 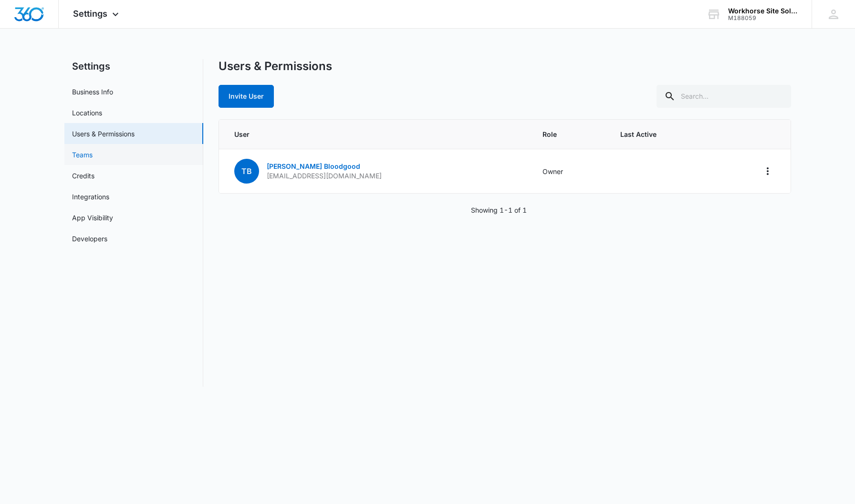 I want to click on span: User, so click(x=377, y=134).